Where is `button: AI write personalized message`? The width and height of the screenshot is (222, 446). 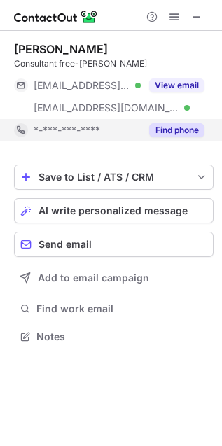
button: AI write personalized message is located at coordinates (113, 211).